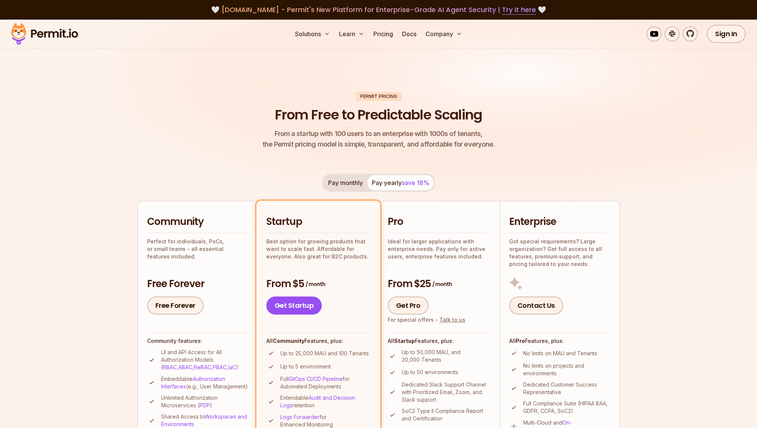  I want to click on p: Full Compliance Suite (HIPAA BAA, GDPR, CCPA, SoC2), so click(566, 408).